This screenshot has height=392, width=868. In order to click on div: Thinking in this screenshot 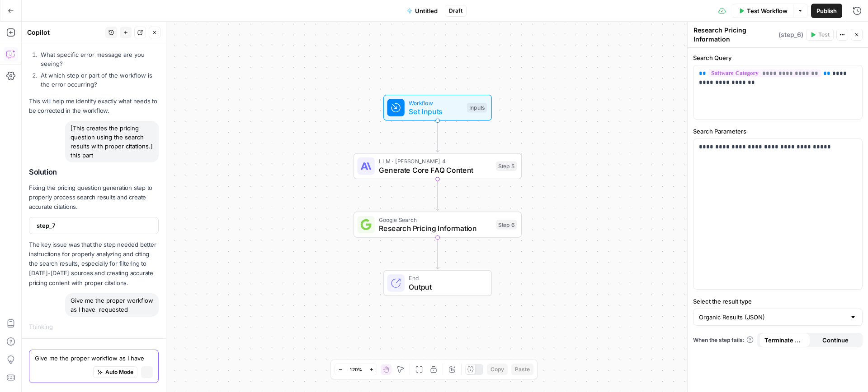, I will do `click(94, 327)`.